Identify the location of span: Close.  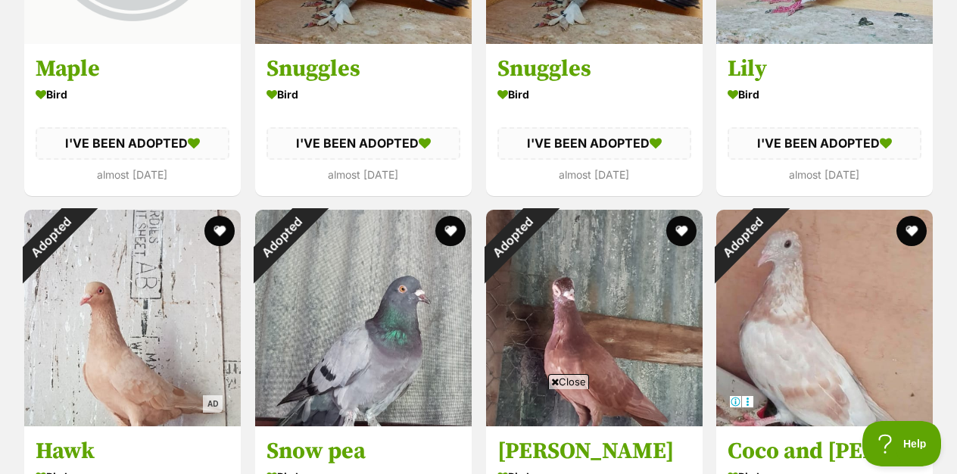
(569, 382).